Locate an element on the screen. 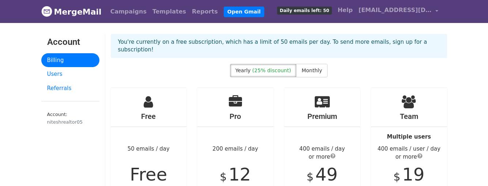  span: (25% discount) is located at coordinates (271, 70).